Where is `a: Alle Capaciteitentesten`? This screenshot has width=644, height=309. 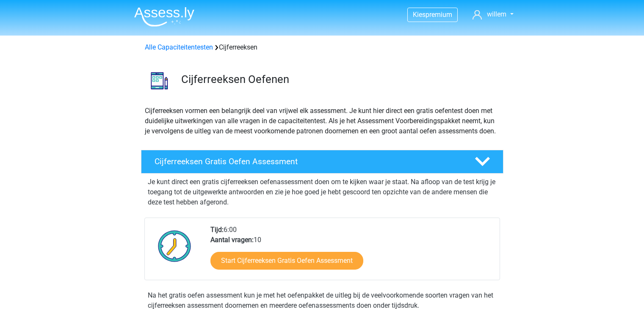 a: Alle Capaciteitentesten is located at coordinates (179, 47).